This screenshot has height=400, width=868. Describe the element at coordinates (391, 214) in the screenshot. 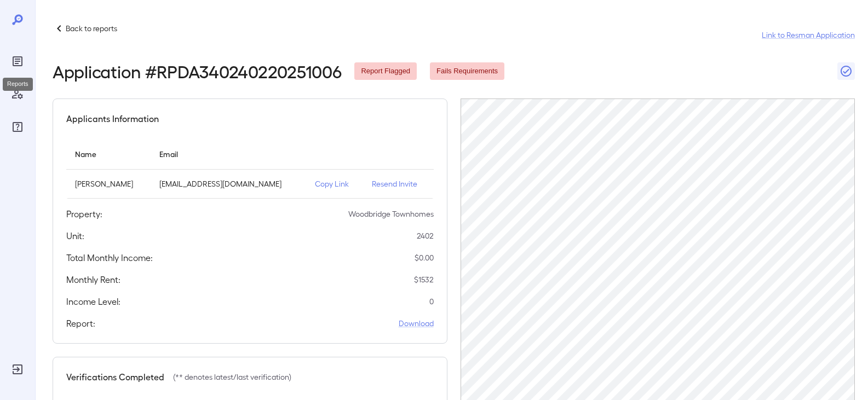

I see `p: Woodbridge Townhomes` at that location.